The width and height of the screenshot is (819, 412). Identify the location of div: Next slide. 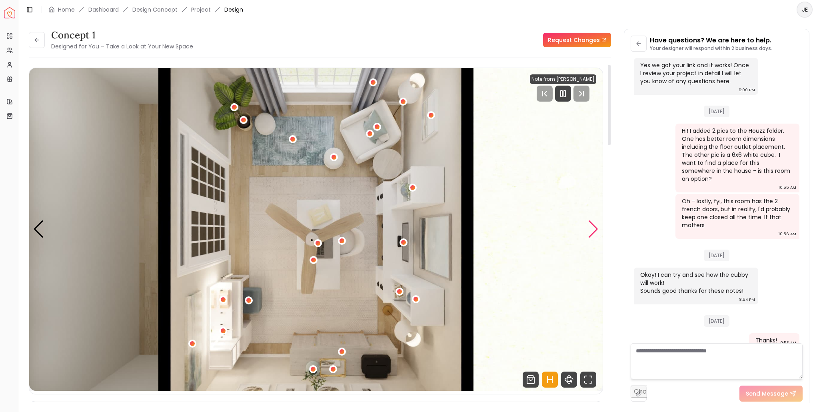
(593, 229).